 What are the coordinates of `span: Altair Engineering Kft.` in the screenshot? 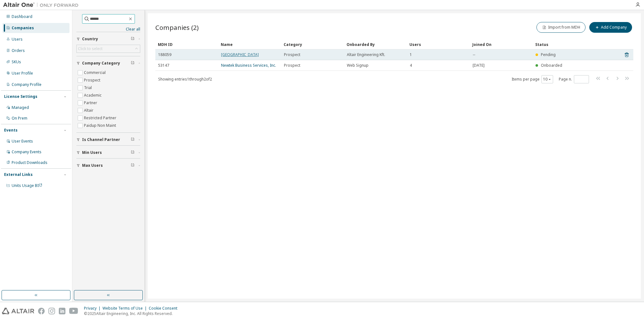 It's located at (366, 55).